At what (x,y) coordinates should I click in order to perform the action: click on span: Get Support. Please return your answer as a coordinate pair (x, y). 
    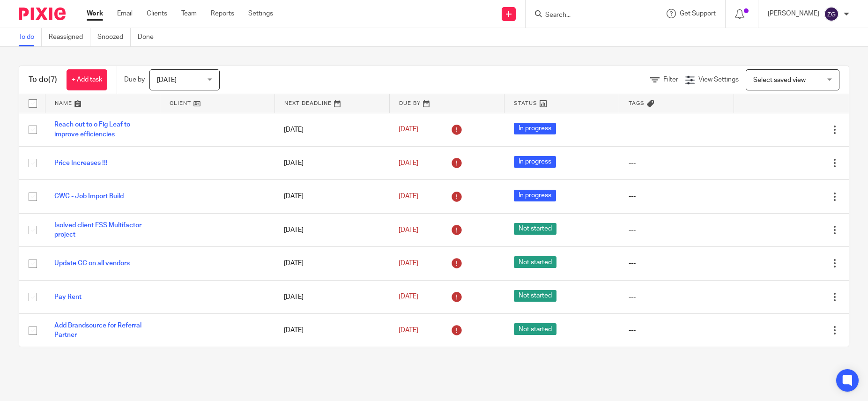
    Looking at the image, I should click on (697, 14).